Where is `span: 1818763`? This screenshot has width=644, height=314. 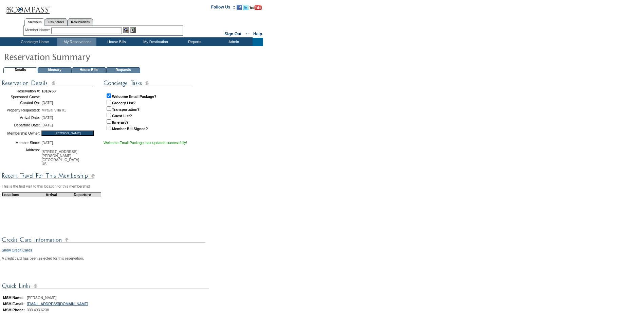
span: 1818763 is located at coordinates (48, 91).